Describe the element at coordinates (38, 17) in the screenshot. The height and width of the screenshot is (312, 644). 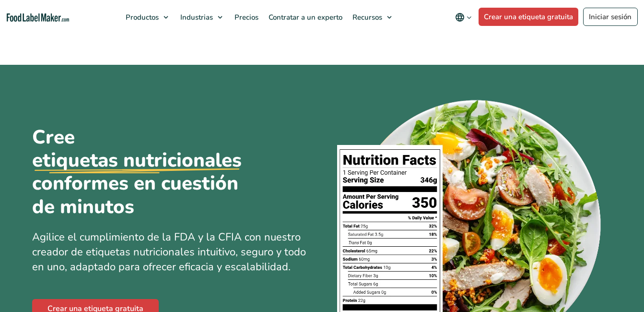
I see `a: Food Label Maker homepage` at that location.